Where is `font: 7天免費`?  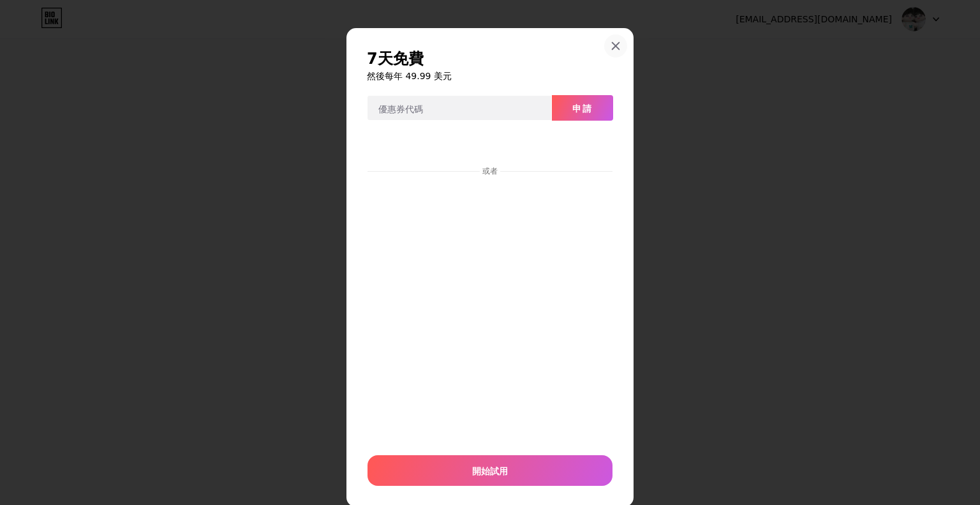
font: 7天免費 is located at coordinates (395, 59).